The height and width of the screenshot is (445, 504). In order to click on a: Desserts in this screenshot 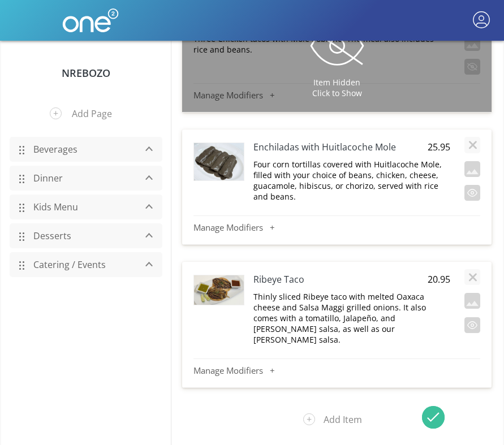, I will do `click(82, 236)`.